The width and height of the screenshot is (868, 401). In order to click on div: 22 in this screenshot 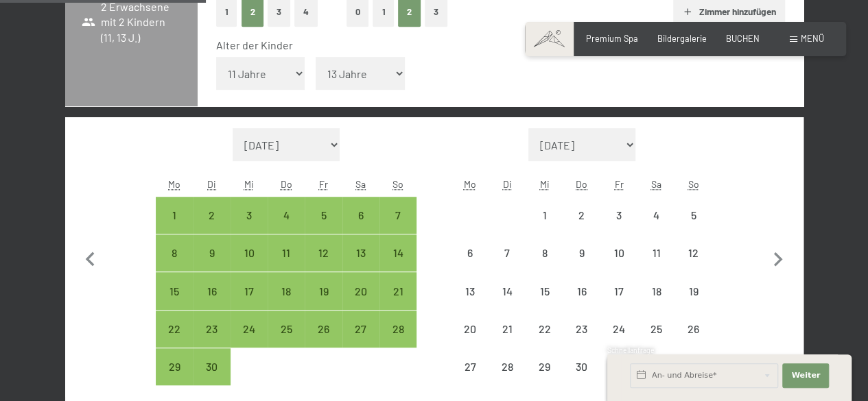, I will do `click(174, 341)`.